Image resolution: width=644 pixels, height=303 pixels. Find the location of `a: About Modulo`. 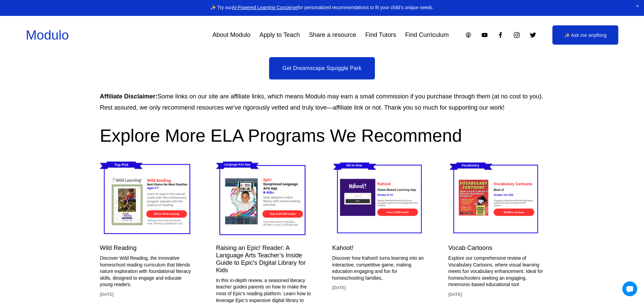

a: About Modulo is located at coordinates (231, 35).